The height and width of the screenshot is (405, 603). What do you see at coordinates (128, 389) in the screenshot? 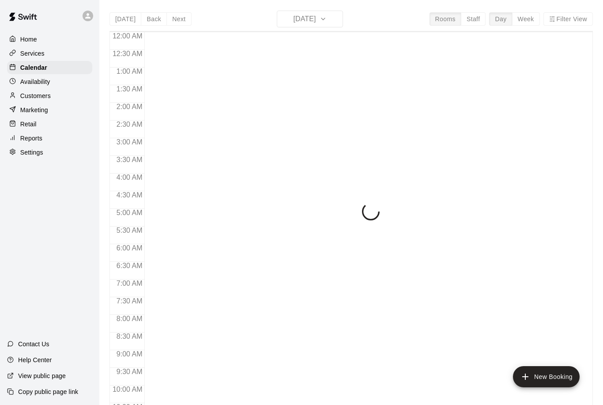
I see `span: 10:00 AM` at bounding box center [128, 389].